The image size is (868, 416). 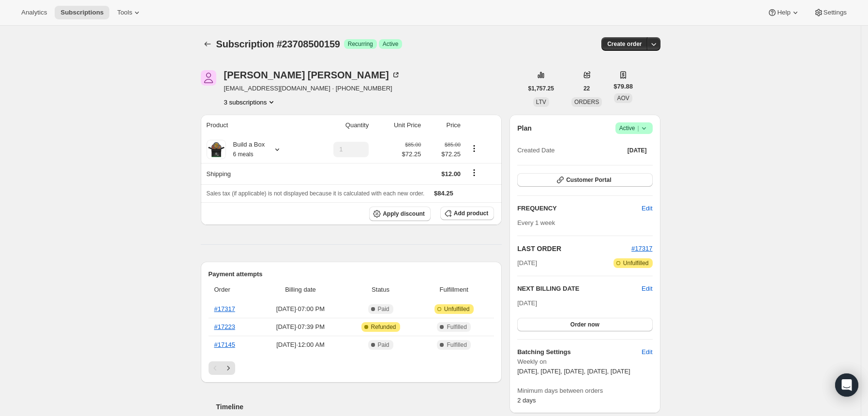 What do you see at coordinates (129, 12) in the screenshot?
I see `button: Tools` at bounding box center [129, 12].